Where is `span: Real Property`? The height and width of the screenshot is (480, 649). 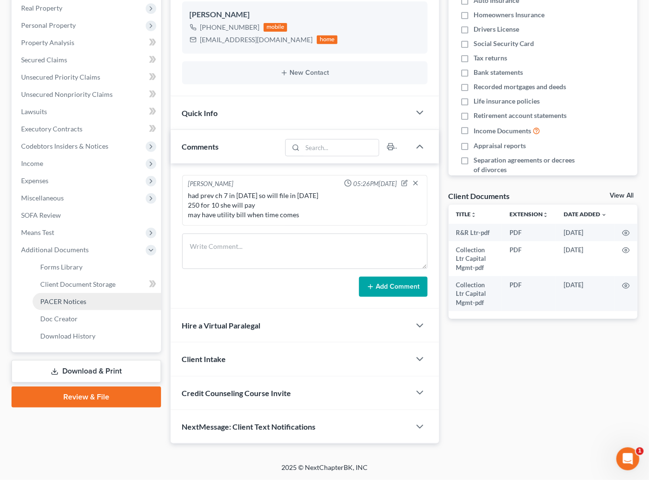 span: Real Property is located at coordinates (42, 8).